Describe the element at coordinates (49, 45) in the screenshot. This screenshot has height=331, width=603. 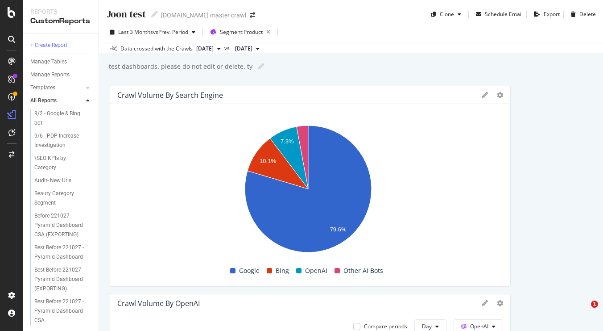
I see `div: + Create Report` at that location.